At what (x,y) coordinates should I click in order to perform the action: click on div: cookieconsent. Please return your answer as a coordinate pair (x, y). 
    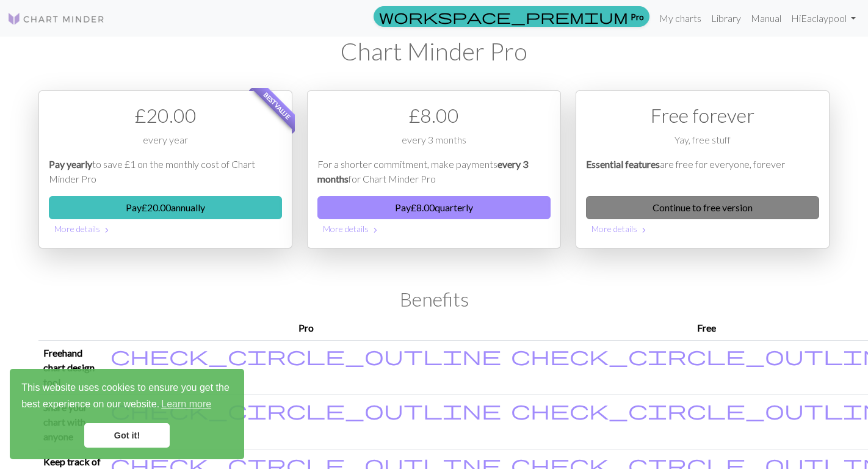
    Looking at the image, I should click on (127, 415).